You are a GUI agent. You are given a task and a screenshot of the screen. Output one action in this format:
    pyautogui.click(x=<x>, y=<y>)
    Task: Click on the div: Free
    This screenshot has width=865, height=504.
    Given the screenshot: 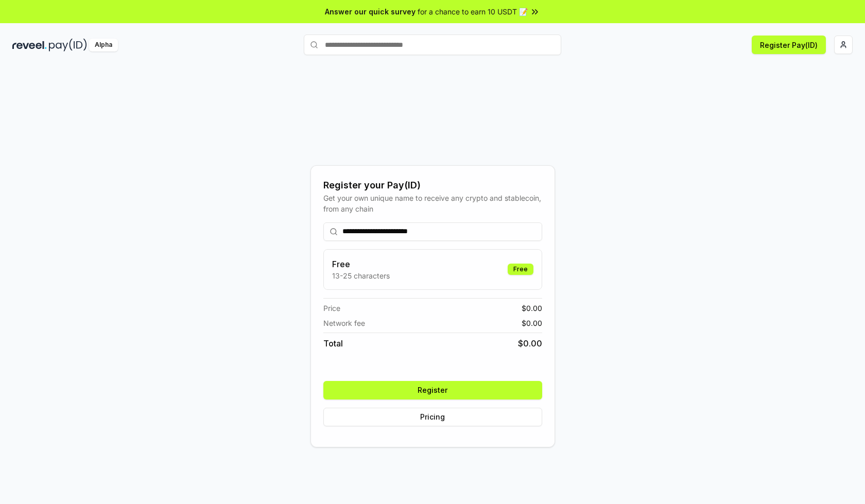 What is the action you would take?
    pyautogui.click(x=521, y=269)
    